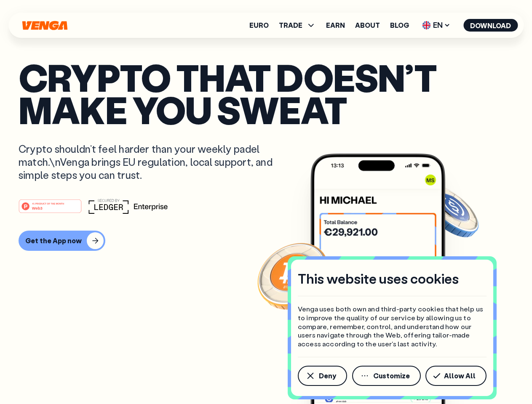  Describe the element at coordinates (392, 327) in the screenshot. I see `p: Venga uses both own and third-party cookies that help us to improve the quality of our service by...` at that location.